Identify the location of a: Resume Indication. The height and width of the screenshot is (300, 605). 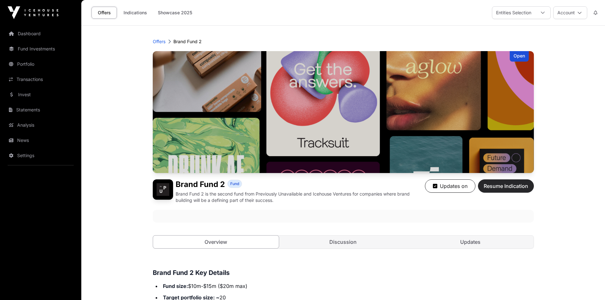
(506, 189).